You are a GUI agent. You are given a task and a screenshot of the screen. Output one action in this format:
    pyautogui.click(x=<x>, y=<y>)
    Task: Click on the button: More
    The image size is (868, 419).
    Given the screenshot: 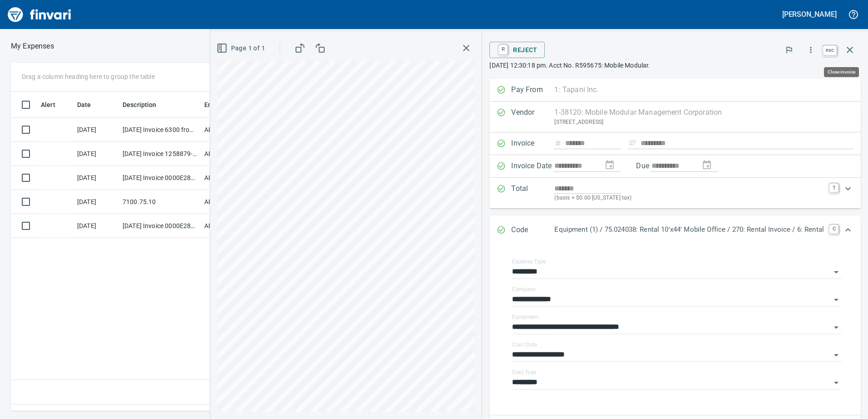 What is the action you would take?
    pyautogui.click(x=810, y=50)
    